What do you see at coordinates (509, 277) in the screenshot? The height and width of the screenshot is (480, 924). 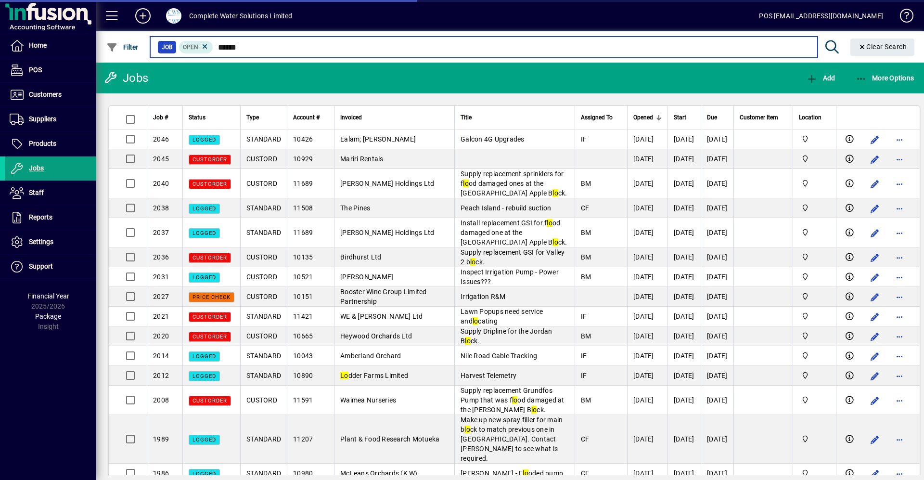 I see `span: Inspect Irrigation Pump - Power Issues???` at bounding box center [509, 277].